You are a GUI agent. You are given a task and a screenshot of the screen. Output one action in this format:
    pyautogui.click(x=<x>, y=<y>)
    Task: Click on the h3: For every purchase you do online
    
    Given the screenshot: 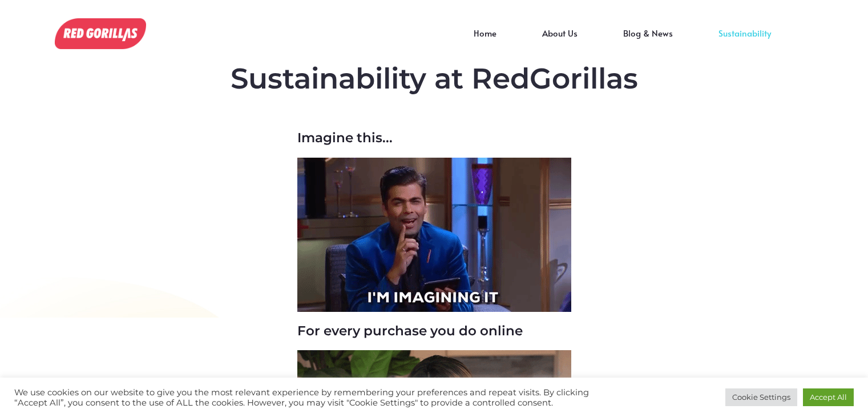 What is the action you would take?
    pyautogui.click(x=434, y=331)
    